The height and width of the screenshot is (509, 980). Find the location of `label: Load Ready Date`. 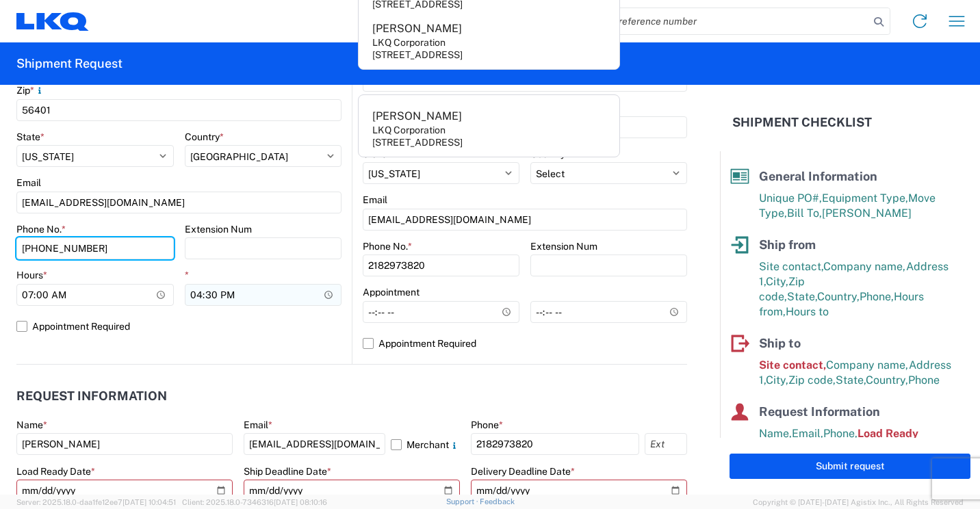

label: Load Ready Date is located at coordinates (56, 472).